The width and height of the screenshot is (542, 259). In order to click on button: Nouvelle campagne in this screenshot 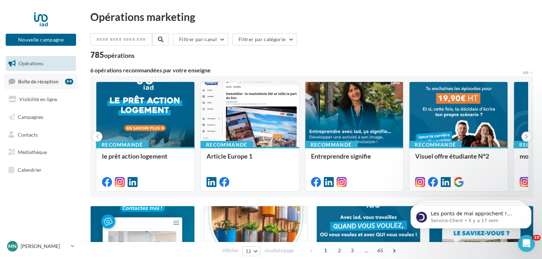, I will do `click(41, 40)`.